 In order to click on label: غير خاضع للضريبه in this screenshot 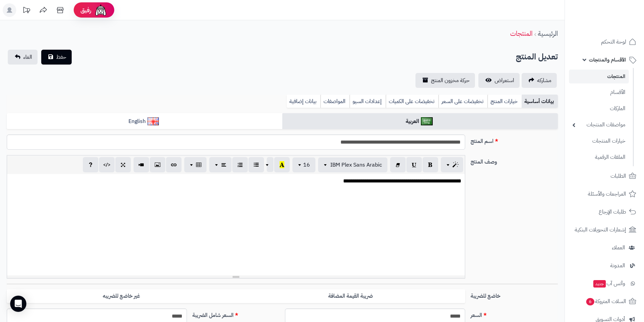, I will do `click(121, 296)`.